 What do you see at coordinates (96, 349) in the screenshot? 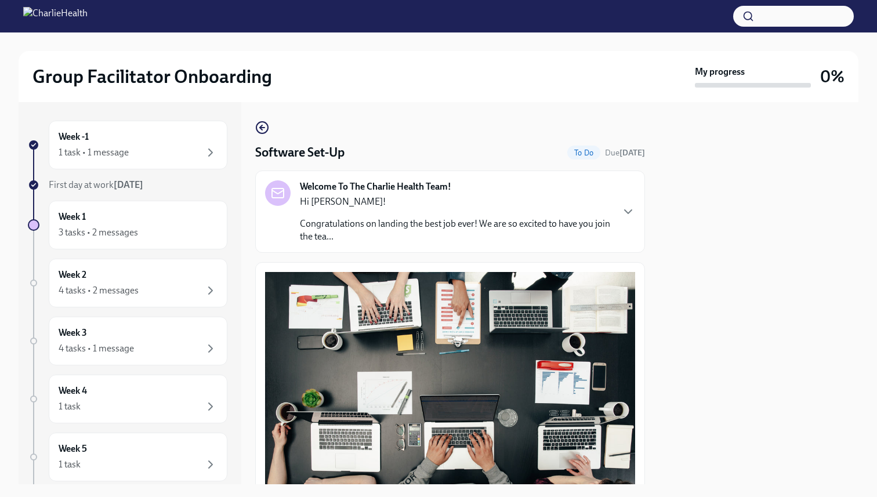
I see `div: 4 tasks • 1 message` at bounding box center [96, 349].